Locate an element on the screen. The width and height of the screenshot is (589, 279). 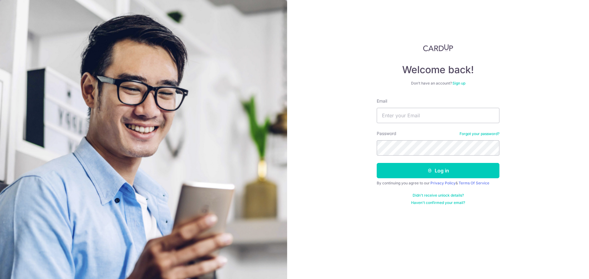
a: Terms Of Service is located at coordinates (474, 183).